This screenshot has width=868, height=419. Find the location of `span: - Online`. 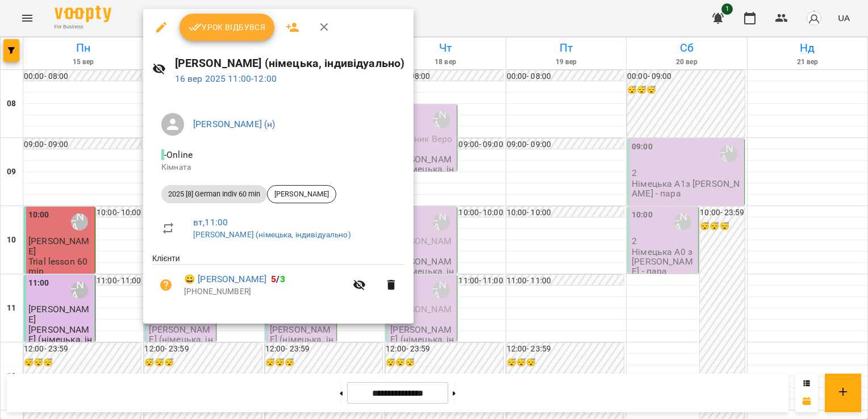

span: - Online is located at coordinates (178, 154).